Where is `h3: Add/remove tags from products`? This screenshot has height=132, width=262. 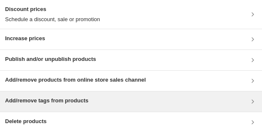 h3: Add/remove tags from products is located at coordinates (47, 101).